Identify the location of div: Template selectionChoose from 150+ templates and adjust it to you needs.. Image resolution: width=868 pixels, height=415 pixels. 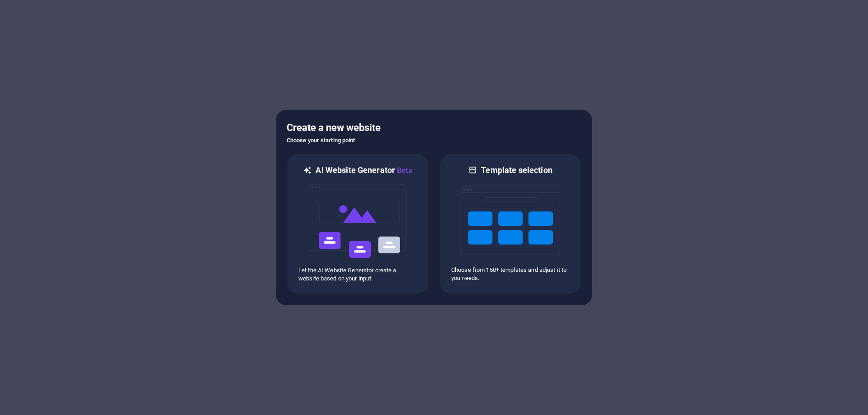
(510, 224).